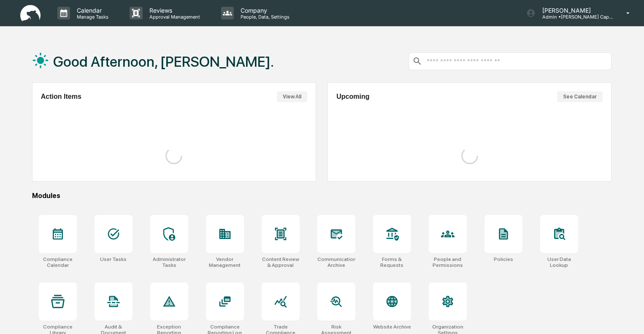  What do you see at coordinates (392, 327) in the screenshot?
I see `div: Website Archive` at bounding box center [392, 327].